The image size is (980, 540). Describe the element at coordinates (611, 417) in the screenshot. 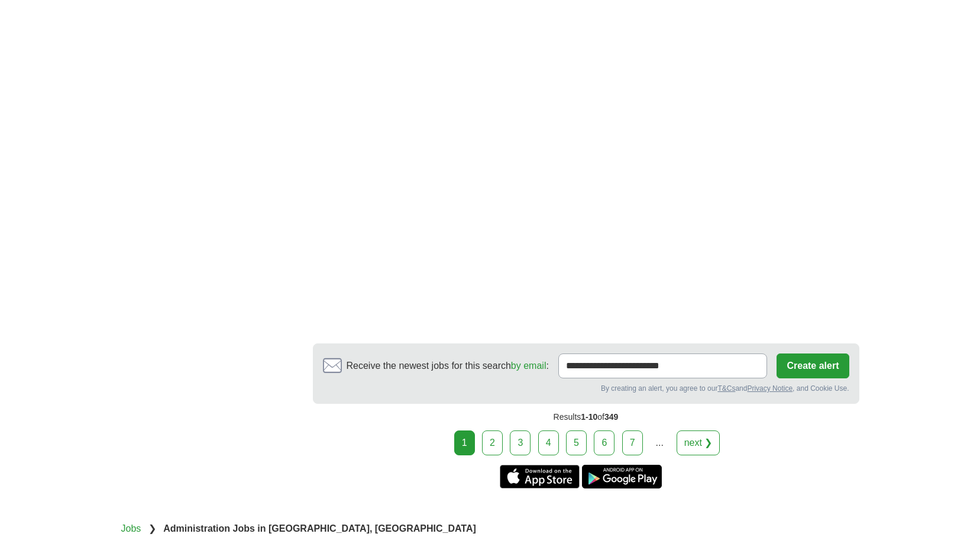

I see `span: 349` at that location.